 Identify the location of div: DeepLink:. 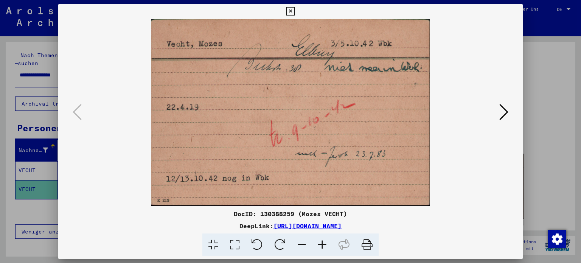
(291, 226).